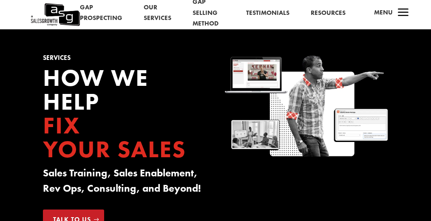  I want to click on span: Fix your Sales, so click(114, 137).